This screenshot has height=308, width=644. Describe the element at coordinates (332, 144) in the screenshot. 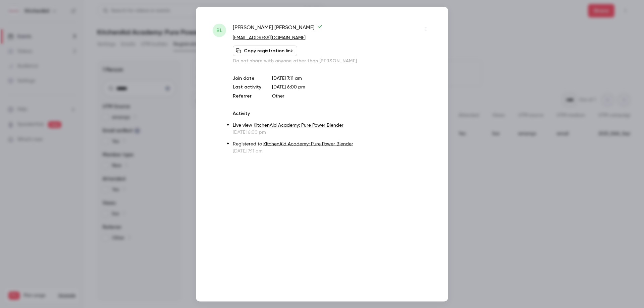

I see `p: Registered to` at that location.